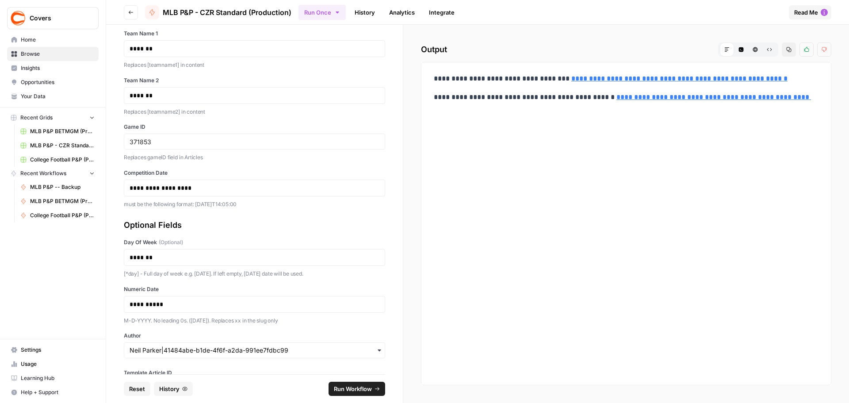 The width and height of the screenshot is (849, 403). What do you see at coordinates (254, 127) in the screenshot?
I see `label: Game ID` at bounding box center [254, 127].